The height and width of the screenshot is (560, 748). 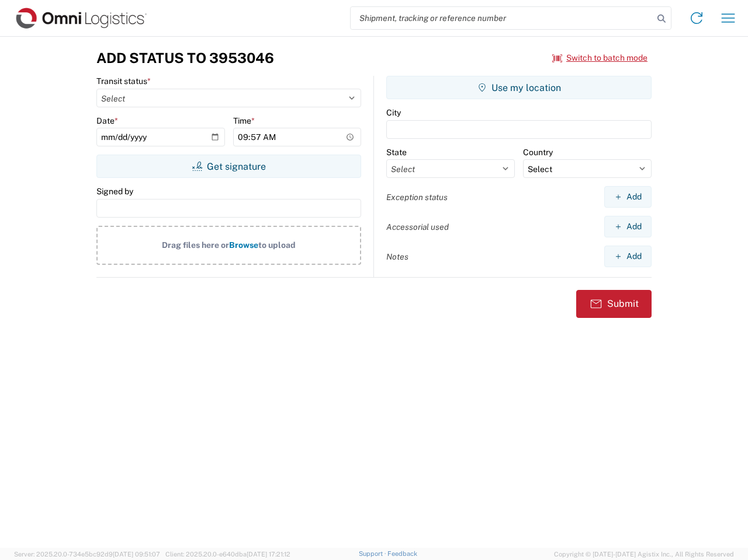 I want to click on label: Accessorial used, so click(x=417, y=227).